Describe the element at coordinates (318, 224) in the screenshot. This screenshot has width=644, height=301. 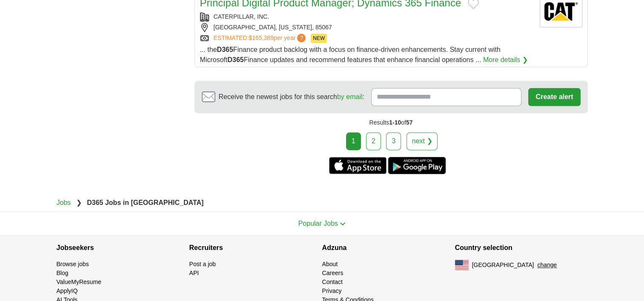
I see `span: Popular Jobs` at that location.